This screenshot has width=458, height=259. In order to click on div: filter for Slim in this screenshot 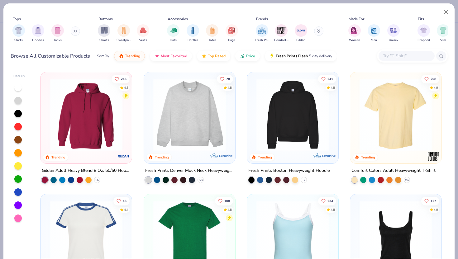, I will do `click(443, 33)`.